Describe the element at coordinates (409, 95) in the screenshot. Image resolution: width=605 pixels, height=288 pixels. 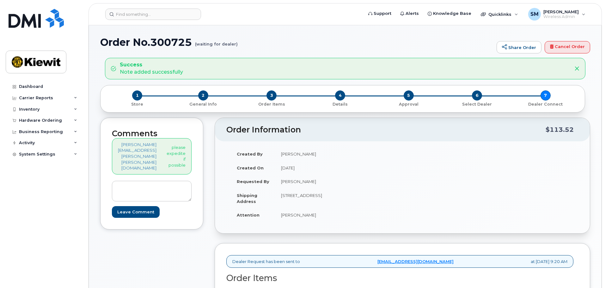
I see `span: 5` at that location.